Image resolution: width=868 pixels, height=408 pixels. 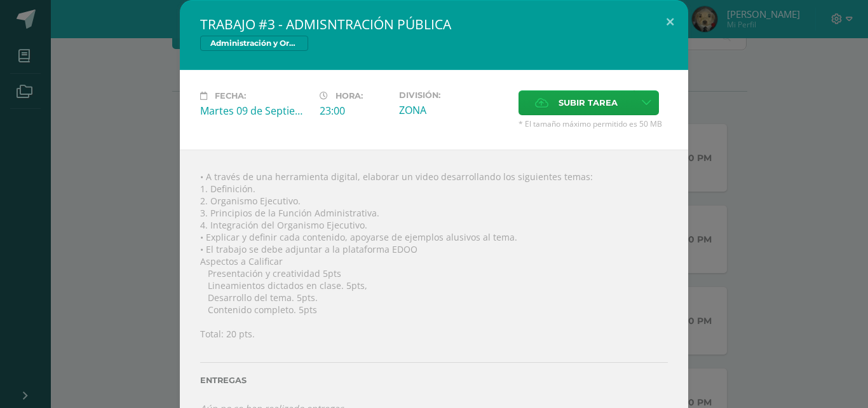 What do you see at coordinates (454, 95) in the screenshot?
I see `label: División:` at bounding box center [454, 95].